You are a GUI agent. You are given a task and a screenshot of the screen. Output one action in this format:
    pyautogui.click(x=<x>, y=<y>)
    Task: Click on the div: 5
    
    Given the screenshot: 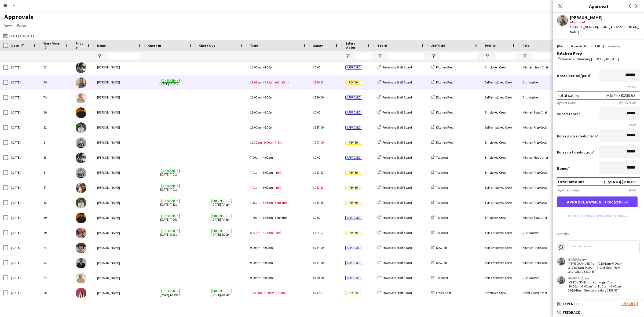 What is the action you would take?
    pyautogui.click(x=57, y=172)
    